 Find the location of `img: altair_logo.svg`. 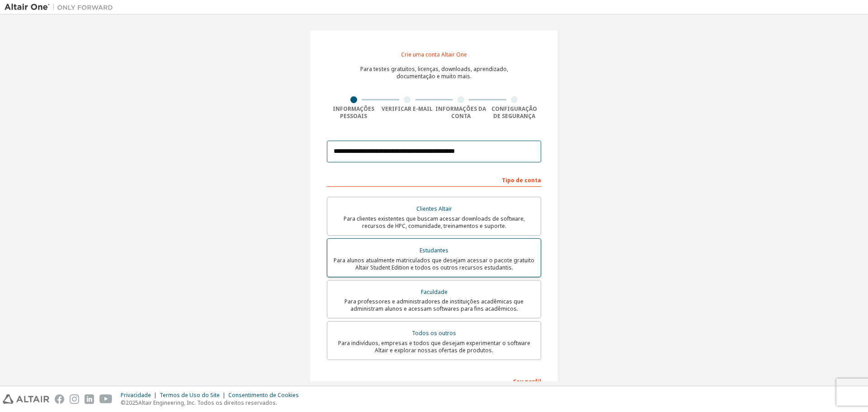

img: altair_logo.svg is located at coordinates (26, 398).